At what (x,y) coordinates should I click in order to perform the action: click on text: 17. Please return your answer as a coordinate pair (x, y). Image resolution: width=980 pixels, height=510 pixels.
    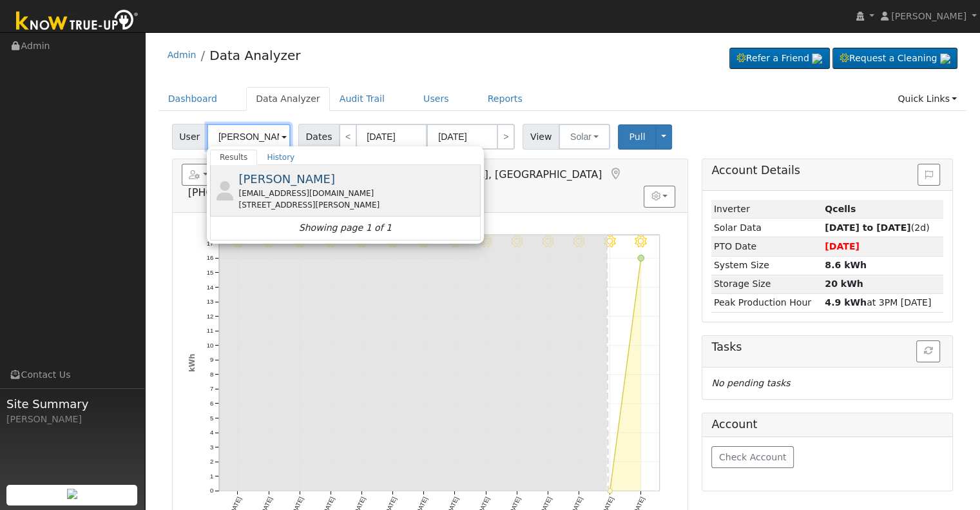
    Looking at the image, I should click on (209, 243).